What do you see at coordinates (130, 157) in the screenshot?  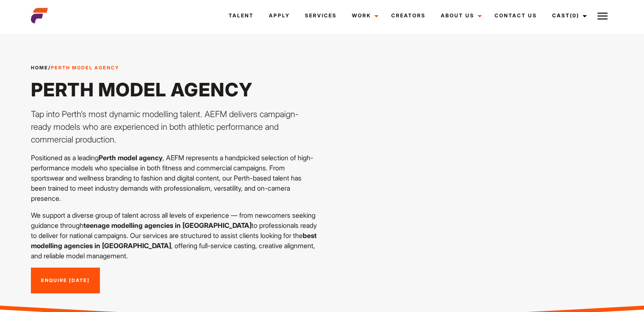 I see `strong: Perth model agency` at bounding box center [130, 157].